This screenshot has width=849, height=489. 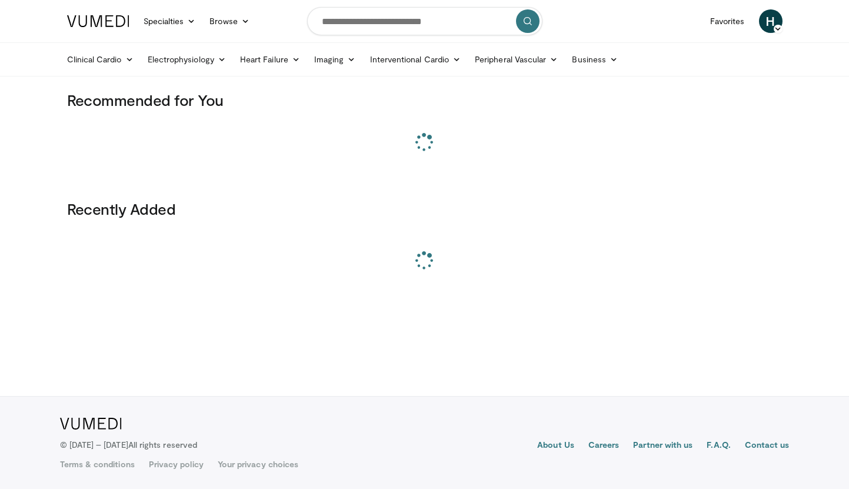 I want to click on a: H, so click(x=771, y=21).